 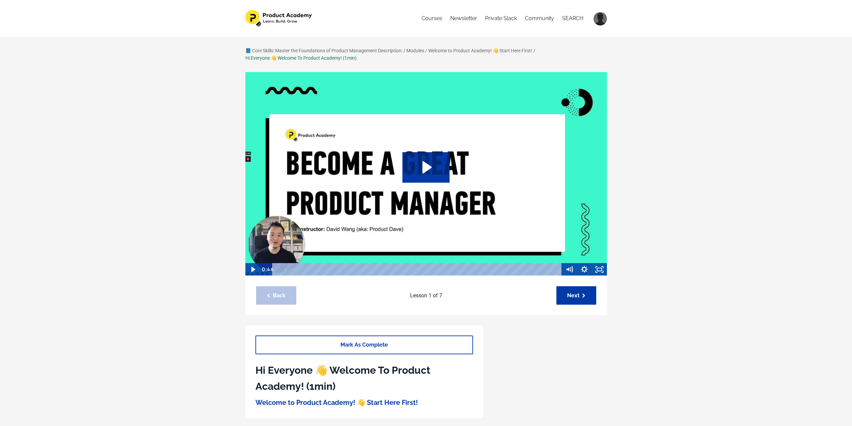 What do you see at coordinates (279, 18) in the screenshot?
I see `img: 1e4575b-f30f-f7bc-803-1053f84514_582dc3fb-c1b0-4259-95ab-5487f20d86c3.png` at bounding box center [279, 18].